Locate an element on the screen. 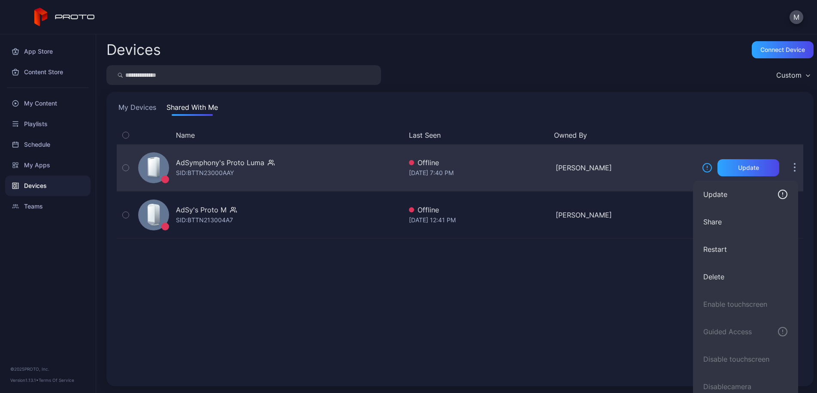 The image size is (817, 393). div: My Content is located at coordinates (48, 103).